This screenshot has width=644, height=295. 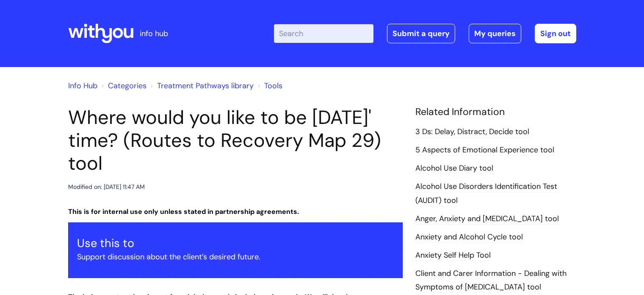 I want to click on a: Tools, so click(x=273, y=85).